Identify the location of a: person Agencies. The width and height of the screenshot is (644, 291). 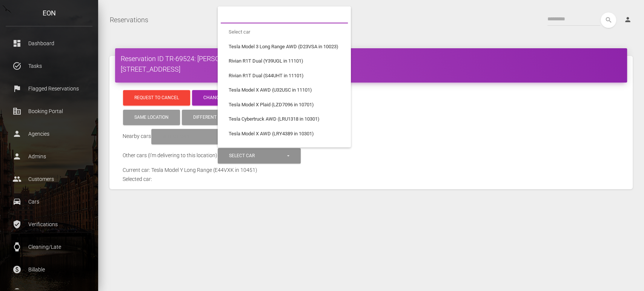
(49, 134).